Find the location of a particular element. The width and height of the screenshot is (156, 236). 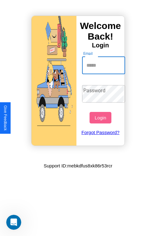

p: Support ID: mebkdfus8xk86r53rcr is located at coordinates (78, 165).